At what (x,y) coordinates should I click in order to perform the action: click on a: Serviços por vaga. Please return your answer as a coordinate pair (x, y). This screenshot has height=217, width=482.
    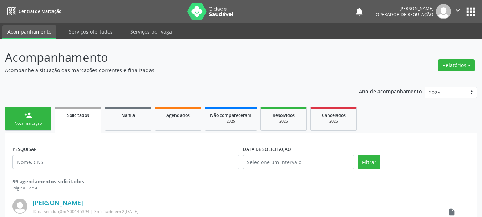
    Looking at the image, I should click on (151, 31).